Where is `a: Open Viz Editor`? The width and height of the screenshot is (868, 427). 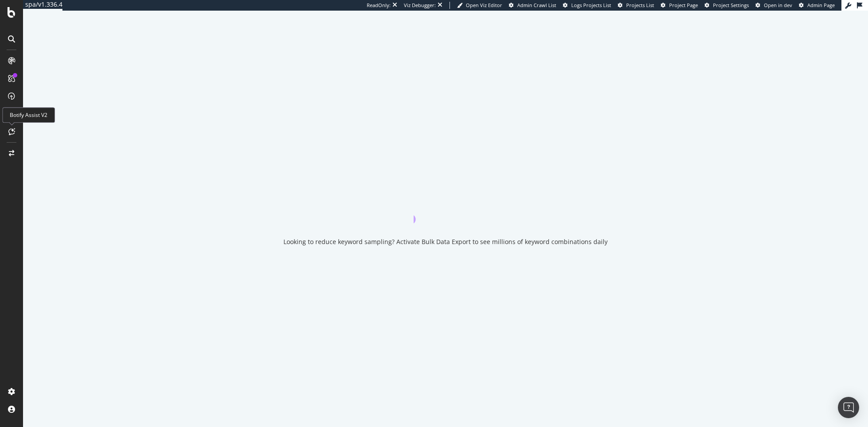
a: Open Viz Editor is located at coordinates (480, 5).